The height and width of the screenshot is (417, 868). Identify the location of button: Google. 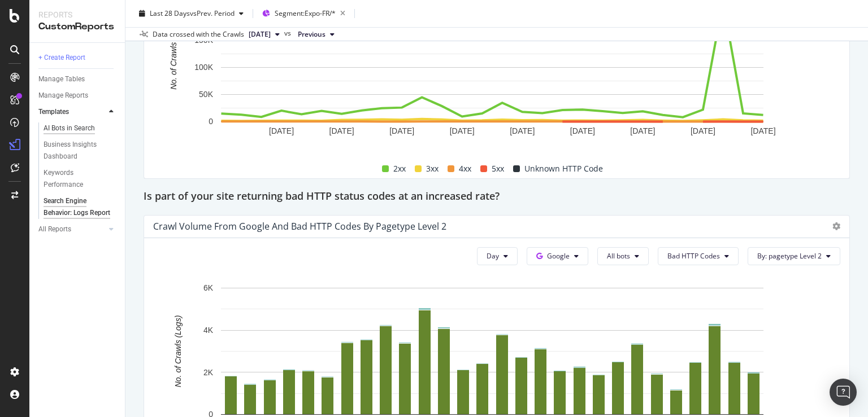
(557, 256).